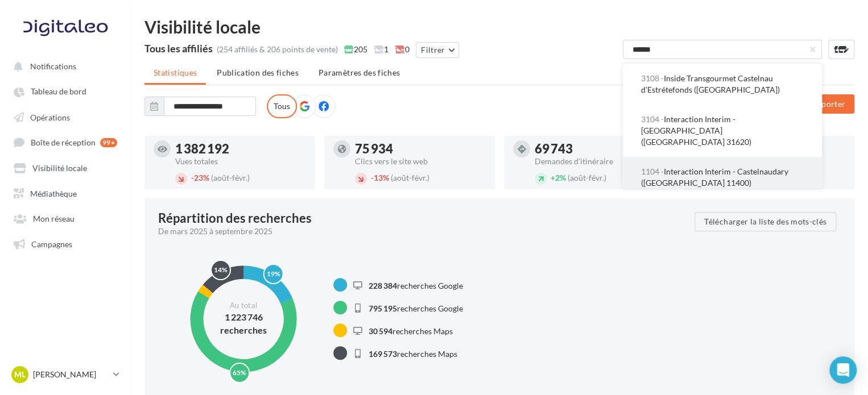  I want to click on div: Répartition des recherches, so click(235, 219).